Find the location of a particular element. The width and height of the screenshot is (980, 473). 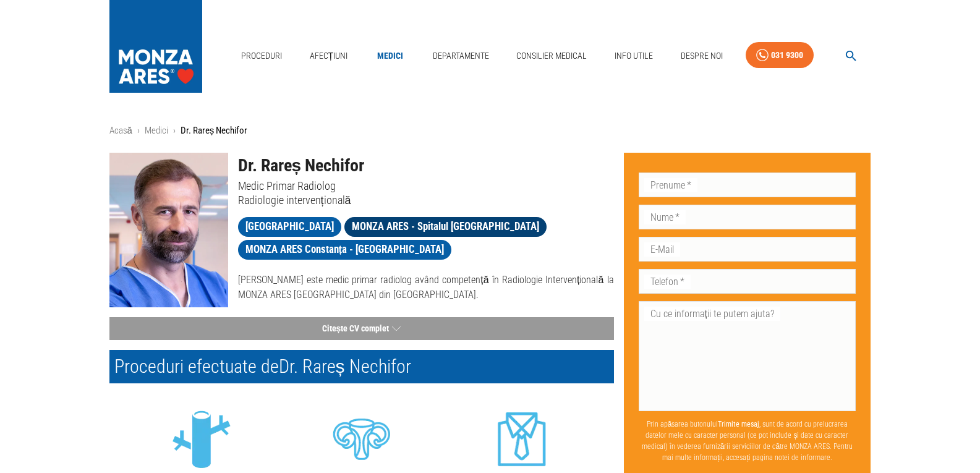

p: Prin apăsarea butonului , sunt de acord cu prelucrarea datelor mele cu caracter personal (ce pot ... is located at coordinates (747, 441).